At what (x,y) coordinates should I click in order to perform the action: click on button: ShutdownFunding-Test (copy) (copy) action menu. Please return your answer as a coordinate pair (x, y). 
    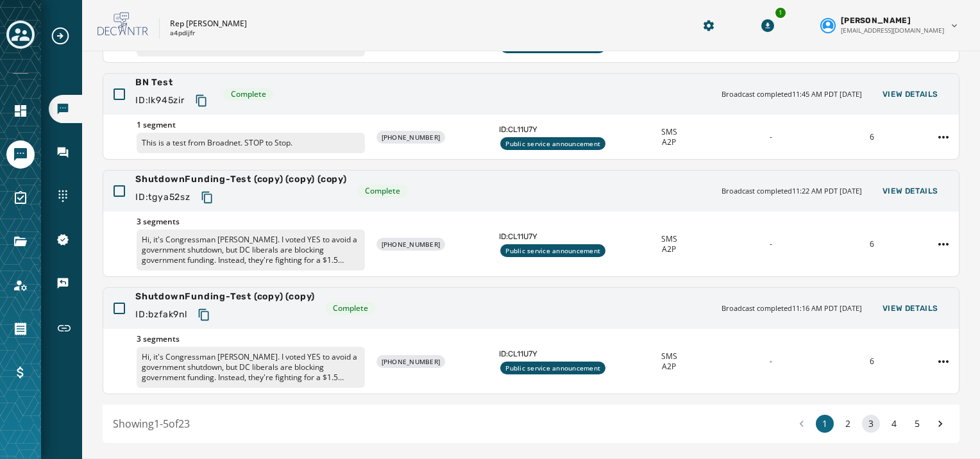
    Looking at the image, I should click on (943, 362).